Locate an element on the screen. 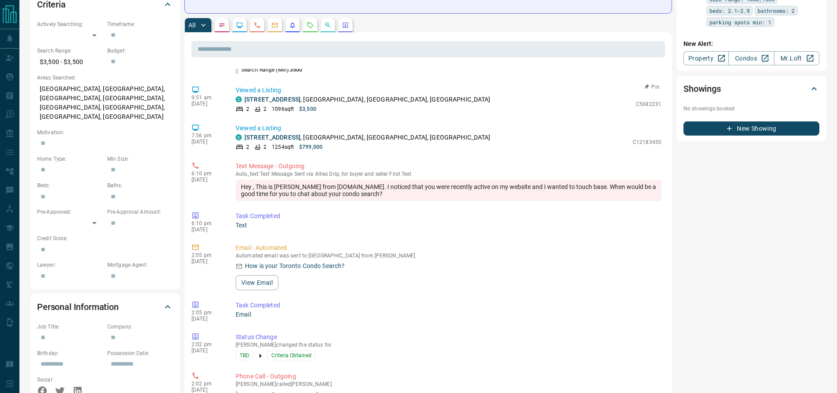  svg: Lead Browsing Activity is located at coordinates (240, 25).